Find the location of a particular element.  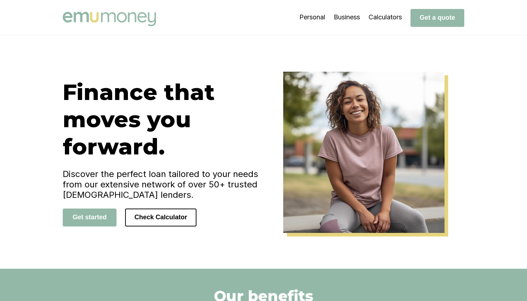

button: Get started is located at coordinates (90, 218).